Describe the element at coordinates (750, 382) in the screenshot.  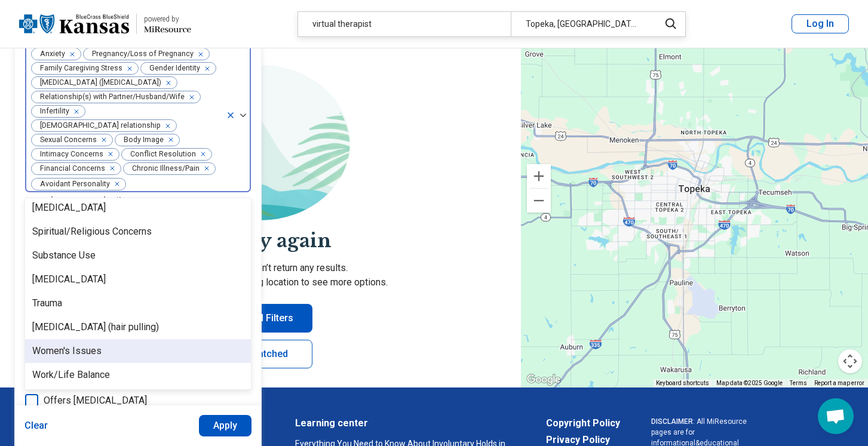
I see `span: Map data ©2025 Google` at that location.